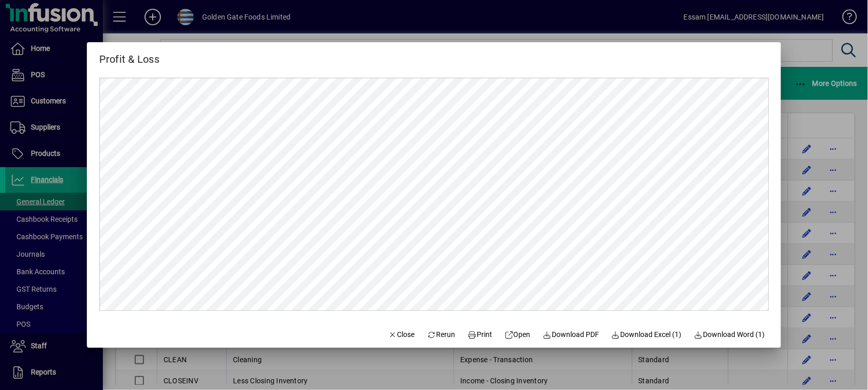  Describe the element at coordinates (729, 334) in the screenshot. I see `button: Download Word (1)` at that location.